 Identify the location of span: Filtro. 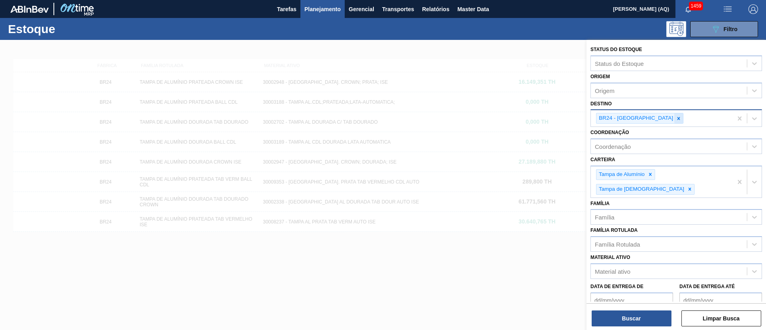
(731, 29).